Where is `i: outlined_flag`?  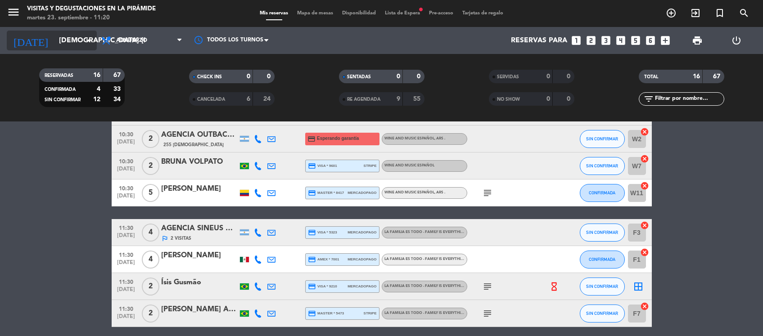
i: outlined_flag is located at coordinates (165, 239).